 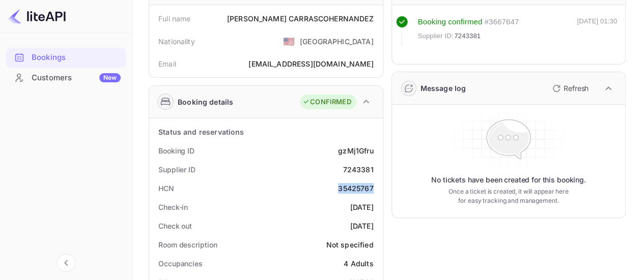 What do you see at coordinates (66, 57) in the screenshot?
I see `a: Bookings` at bounding box center [66, 57].